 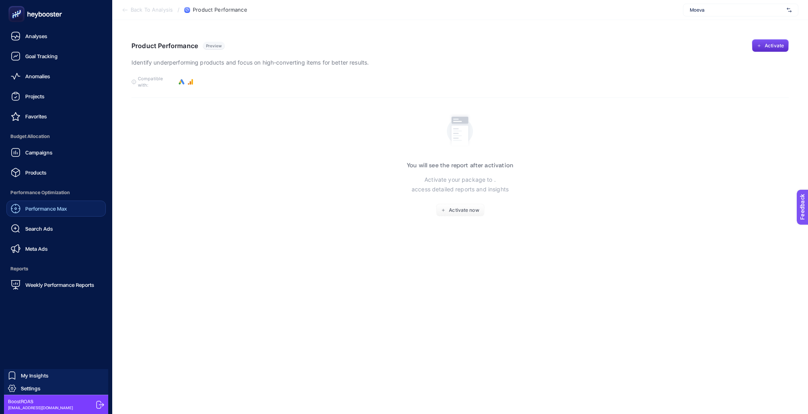 I want to click on a: Search Ads, so click(x=56, y=229).